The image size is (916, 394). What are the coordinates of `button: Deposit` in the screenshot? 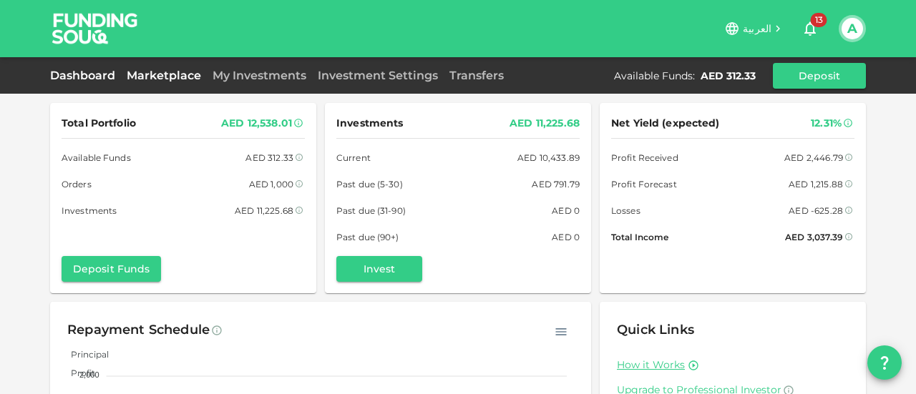 It's located at (819, 76).